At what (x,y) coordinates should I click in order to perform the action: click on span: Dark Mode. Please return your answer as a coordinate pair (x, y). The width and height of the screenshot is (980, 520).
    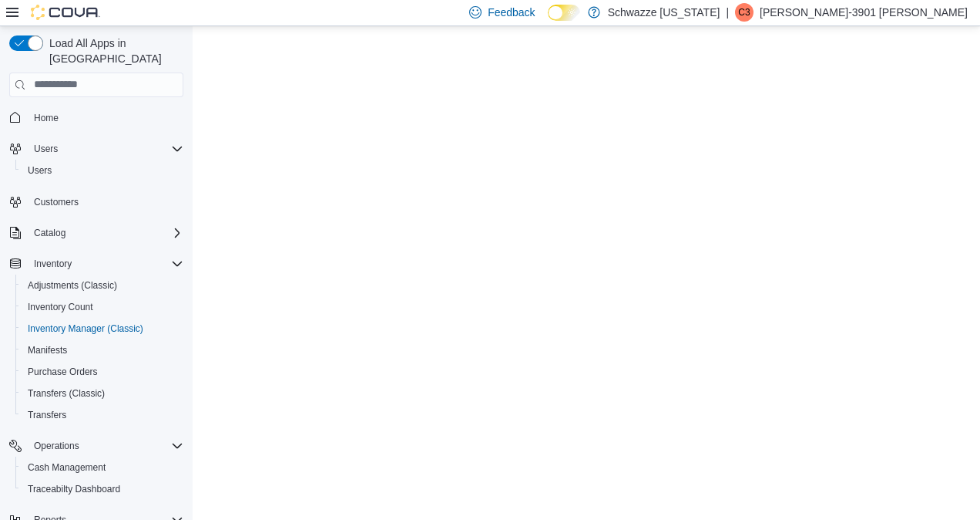
    Looking at the image, I should click on (548, 21).